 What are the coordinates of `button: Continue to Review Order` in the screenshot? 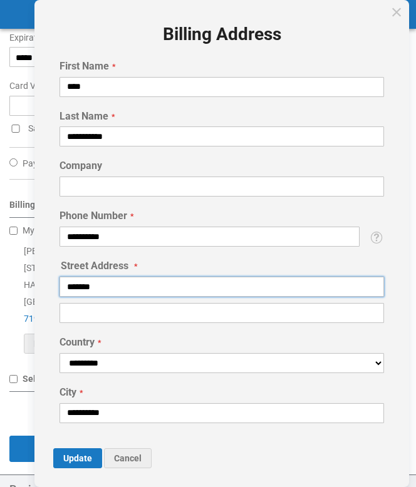 It's located at (208, 449).